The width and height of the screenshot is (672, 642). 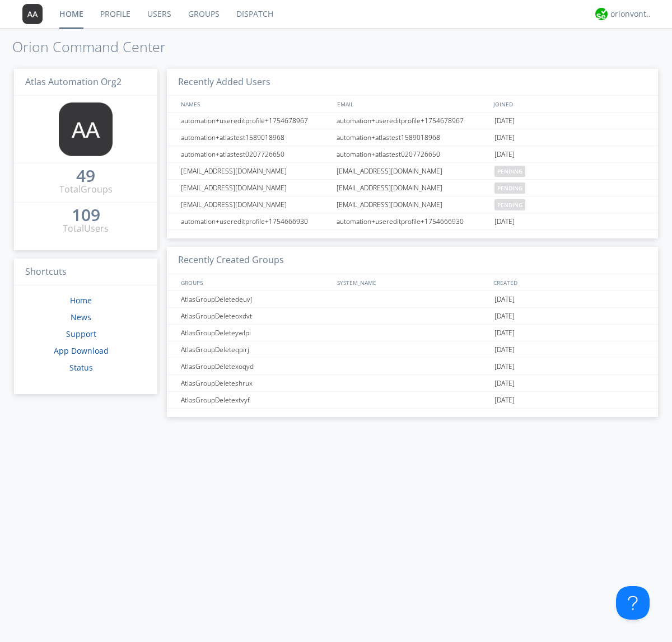 I want to click on div: 109, so click(x=86, y=215).